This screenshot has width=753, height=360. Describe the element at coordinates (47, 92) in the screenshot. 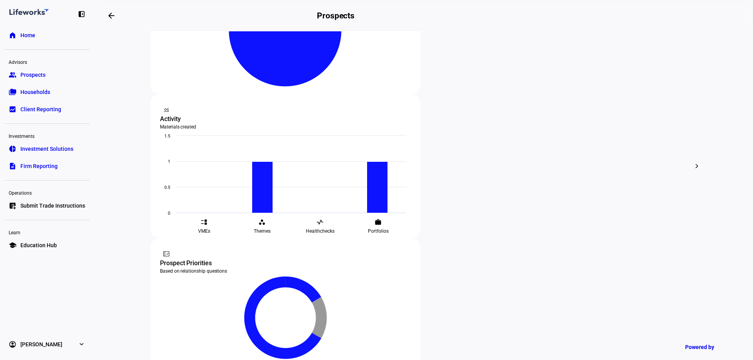

I see `a: folder_copyHouseholds` at that location.